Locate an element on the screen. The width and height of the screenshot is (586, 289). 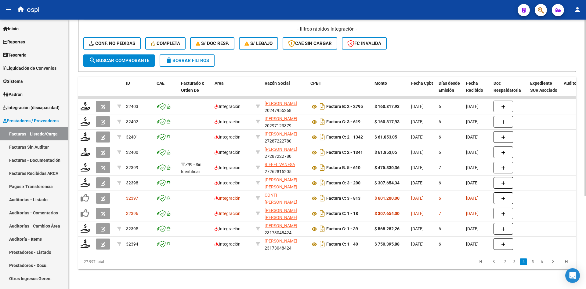
a: 2 is located at coordinates (505, 261).